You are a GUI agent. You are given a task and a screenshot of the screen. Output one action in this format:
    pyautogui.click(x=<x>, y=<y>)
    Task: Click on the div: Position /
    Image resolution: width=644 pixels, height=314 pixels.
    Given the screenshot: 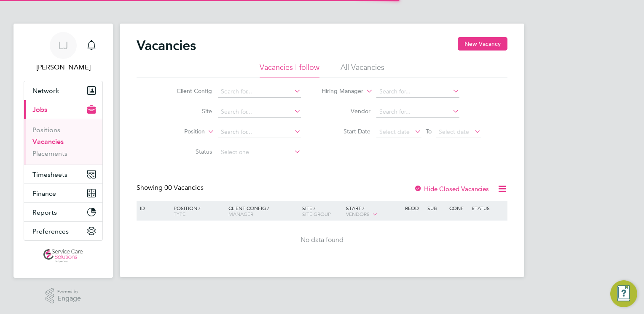 What is the action you would take?
    pyautogui.click(x=197, y=211)
    